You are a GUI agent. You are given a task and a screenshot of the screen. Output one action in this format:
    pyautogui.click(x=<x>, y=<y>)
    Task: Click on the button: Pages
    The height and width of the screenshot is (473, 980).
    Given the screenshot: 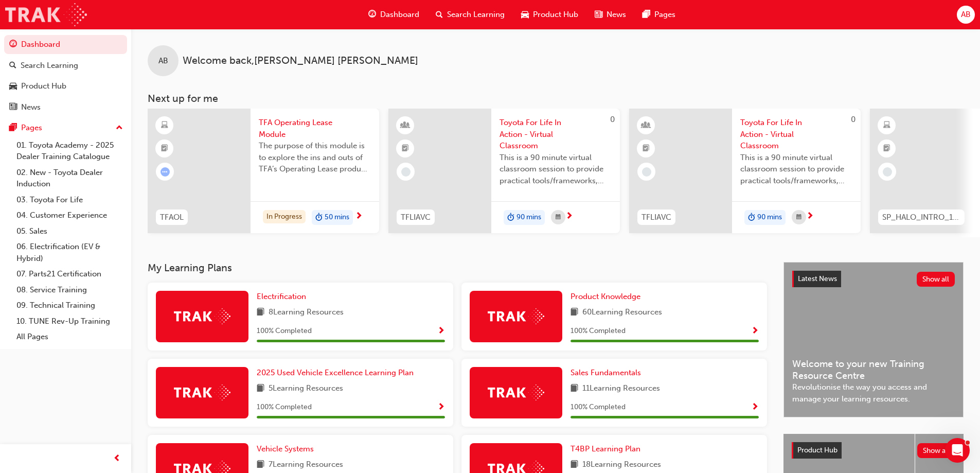 What is the action you would take?
    pyautogui.click(x=65, y=128)
    